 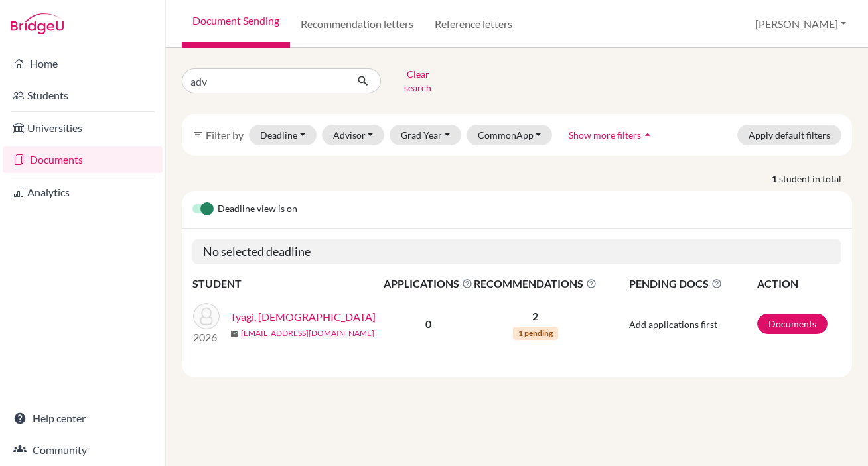 What do you see at coordinates (82, 418) in the screenshot?
I see `a: Help center` at bounding box center [82, 418].